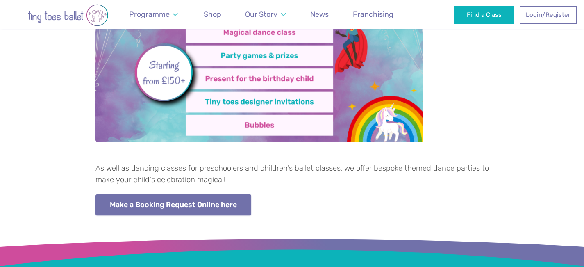 The image size is (584, 267). I want to click on a: Franchising, so click(373, 14).